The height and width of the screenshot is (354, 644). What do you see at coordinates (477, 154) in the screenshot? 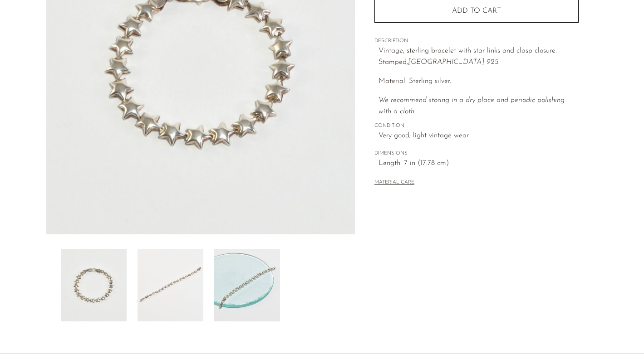
I see `span: DIMENSIONS` at bounding box center [477, 154].